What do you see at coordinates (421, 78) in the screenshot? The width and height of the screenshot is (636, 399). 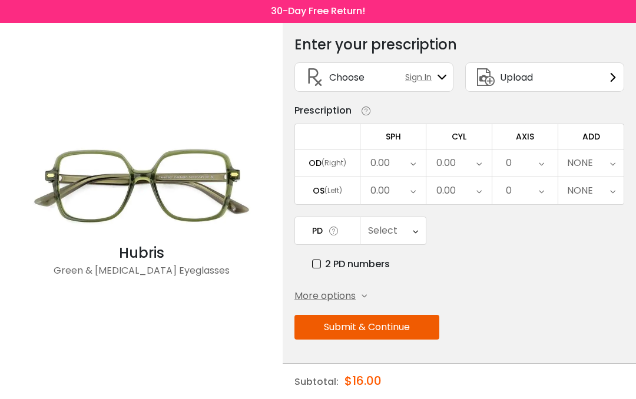 I see `span: Sign In` at bounding box center [421, 78].